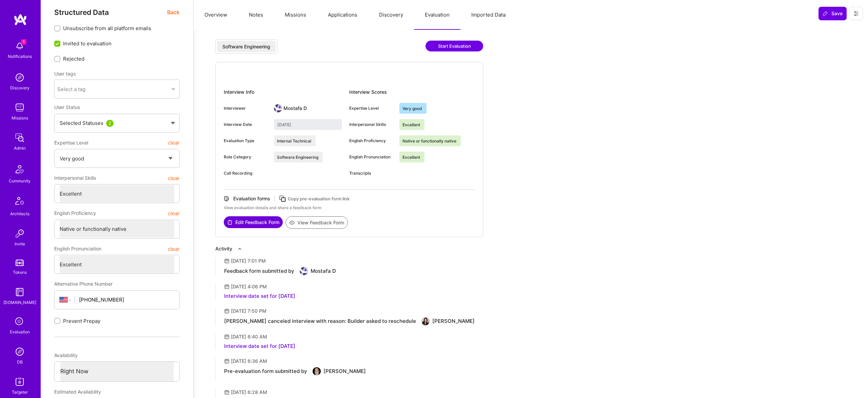 This screenshot has height=398, width=868. Describe the element at coordinates (246, 46) in the screenshot. I see `div: Software Engineering` at that location.